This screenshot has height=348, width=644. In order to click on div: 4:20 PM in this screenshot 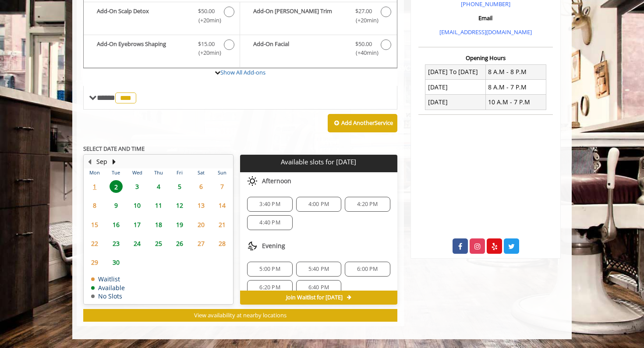, I will do `click(367, 204)`.